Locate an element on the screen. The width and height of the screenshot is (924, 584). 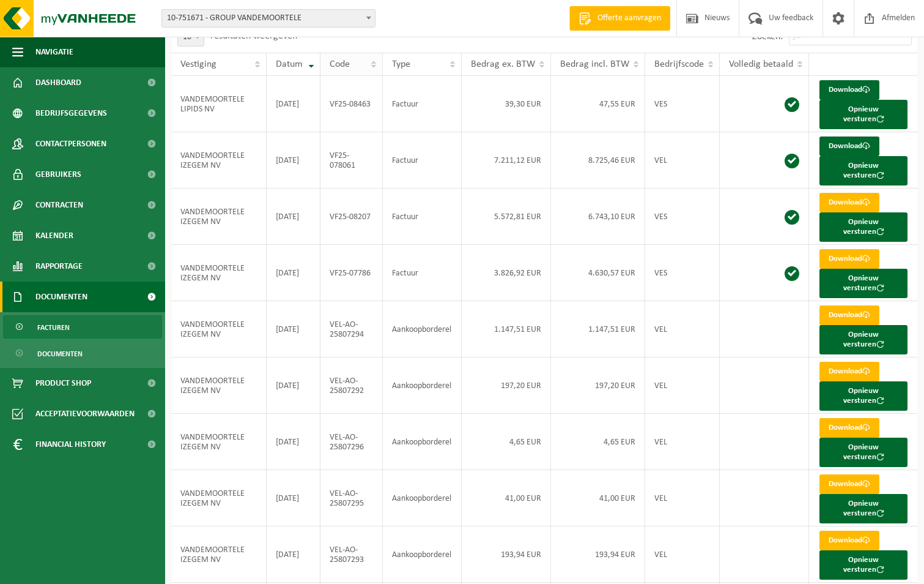
td: VEL-AO-25807292 is located at coordinates (352, 386).